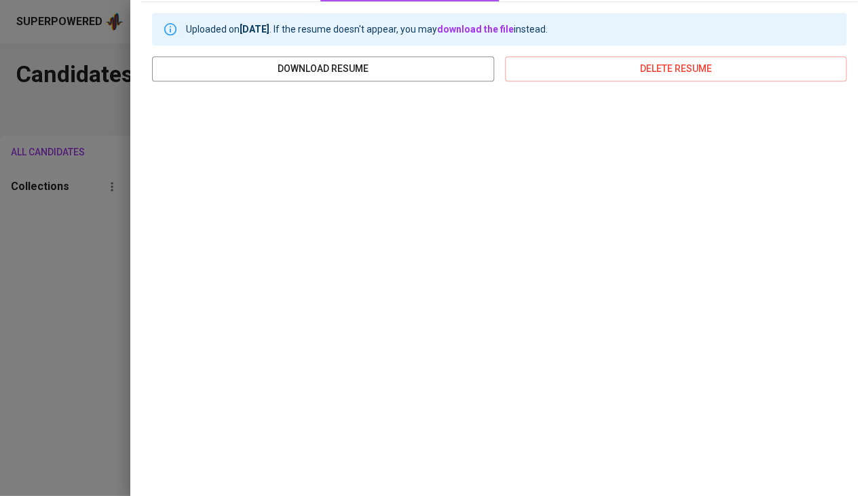 Image resolution: width=868 pixels, height=496 pixels. What do you see at coordinates (676, 69) in the screenshot?
I see `button: delete resume` at bounding box center [676, 69].